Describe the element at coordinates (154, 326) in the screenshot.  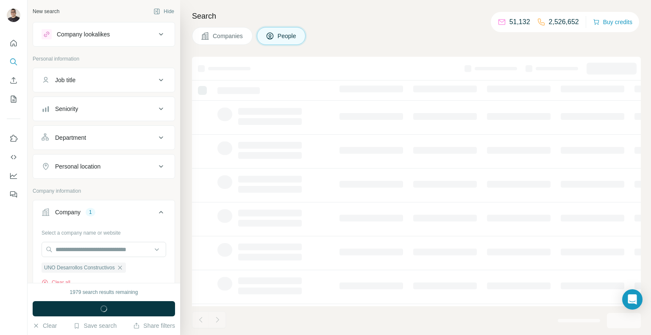
I see `button: Share filters` at that location.